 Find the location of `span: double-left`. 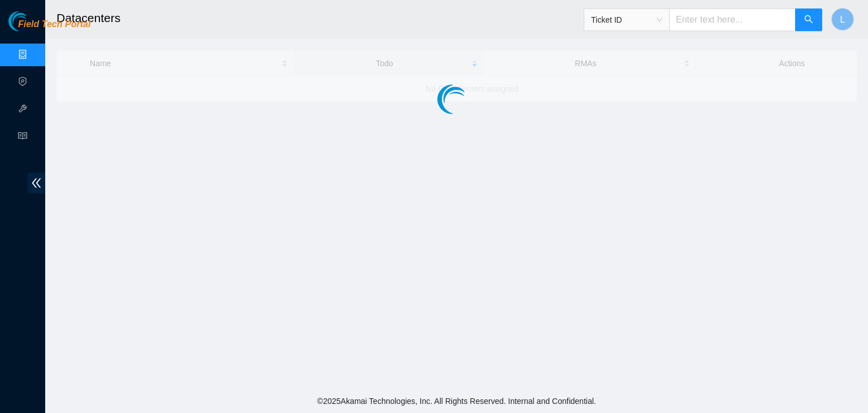

span: double-left is located at coordinates (36, 182).